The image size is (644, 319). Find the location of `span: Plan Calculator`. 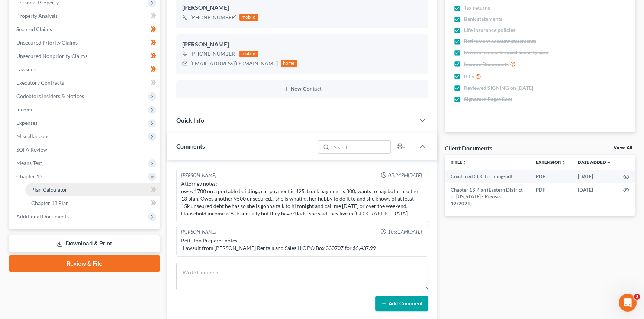

span: Plan Calculator is located at coordinates (49, 189).